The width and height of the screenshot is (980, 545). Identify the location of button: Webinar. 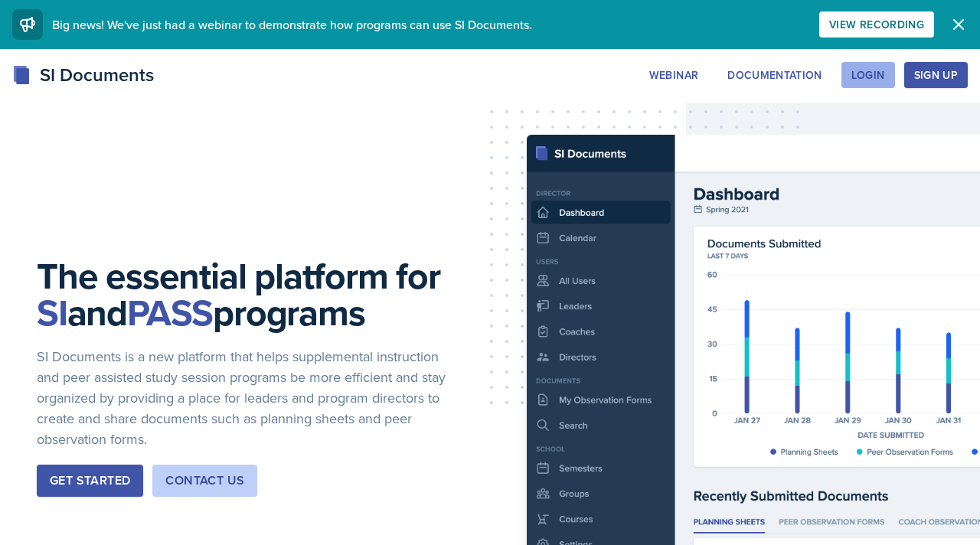
(673, 75).